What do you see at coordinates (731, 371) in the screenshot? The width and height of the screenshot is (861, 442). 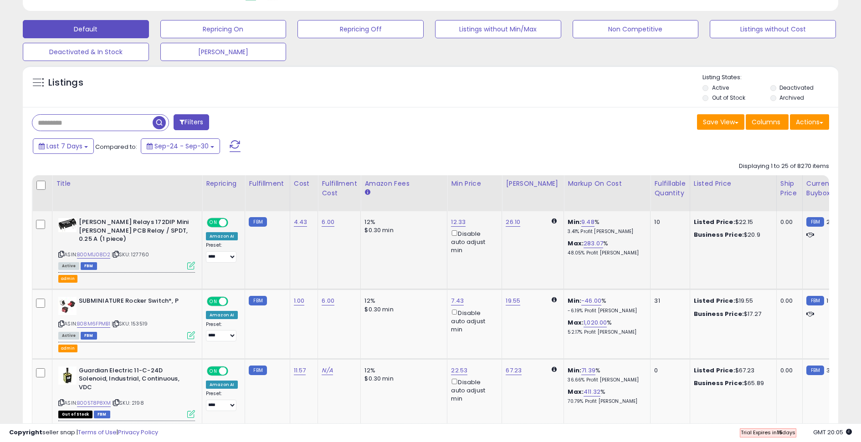 I see `div: $67.23` at bounding box center [731, 371].